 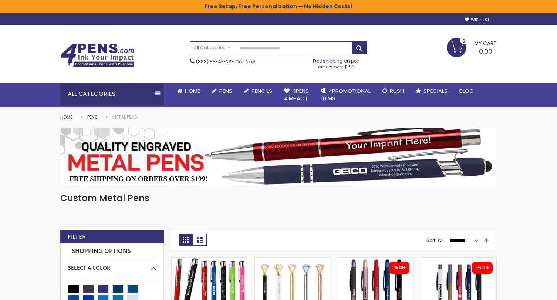 What do you see at coordinates (77, 237) in the screenshot?
I see `strong: Filter` at bounding box center [77, 237].